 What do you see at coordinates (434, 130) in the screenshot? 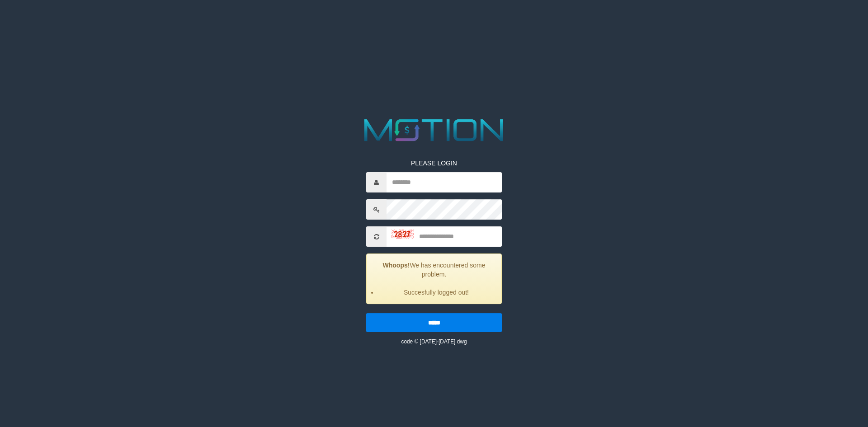
I see `img: MOTION_logo.png` at bounding box center [434, 130].